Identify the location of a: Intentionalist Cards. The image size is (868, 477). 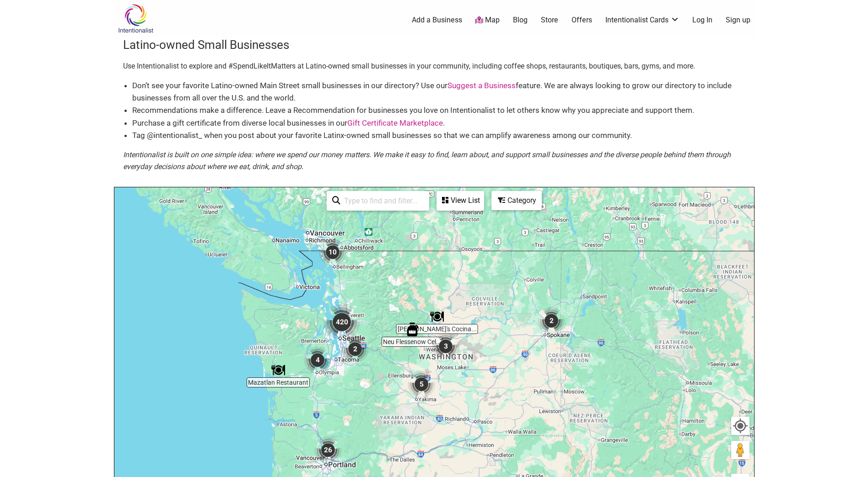
(643, 20).